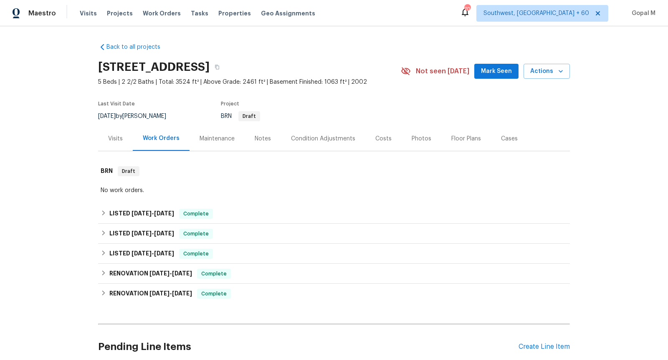 Image resolution: width=668 pixels, height=360 pixels. What do you see at coordinates (217, 67) in the screenshot?
I see `button: Copy Address` at bounding box center [217, 67].